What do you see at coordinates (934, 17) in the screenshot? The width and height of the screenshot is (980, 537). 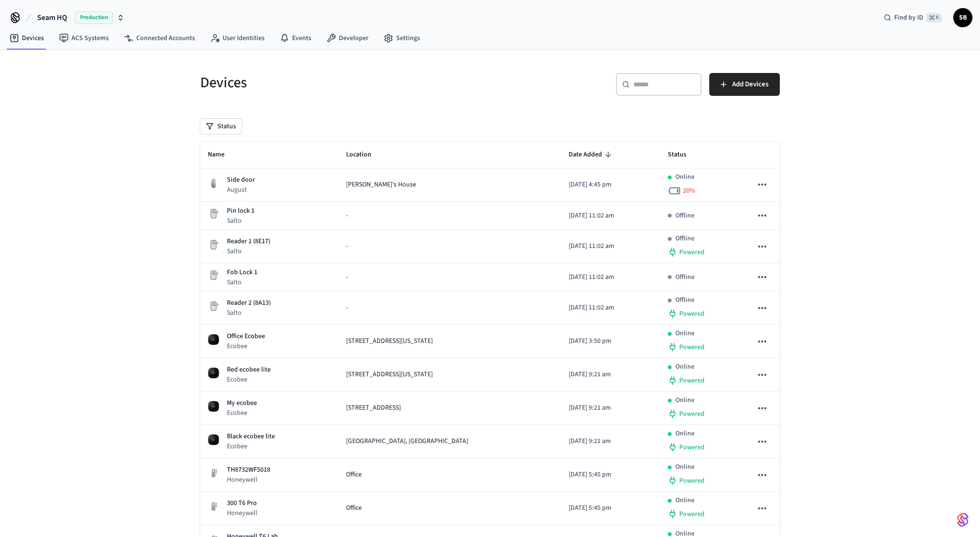 I see `span: ⌘ K` at bounding box center [934, 17].